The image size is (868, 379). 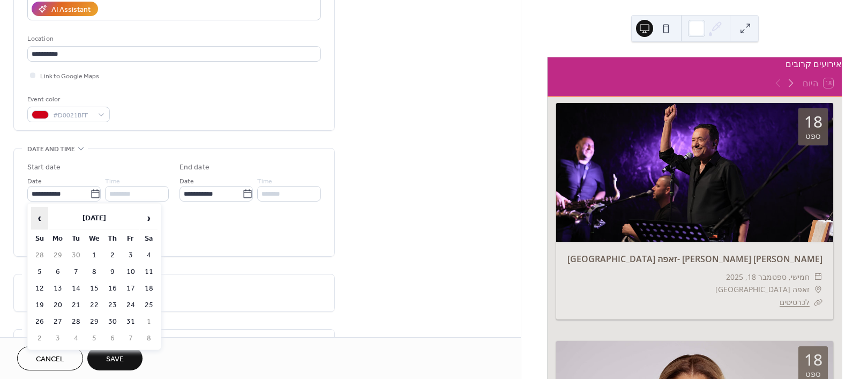 What do you see at coordinates (71, 10) in the screenshot?
I see `div: AI Assistant` at bounding box center [71, 10].